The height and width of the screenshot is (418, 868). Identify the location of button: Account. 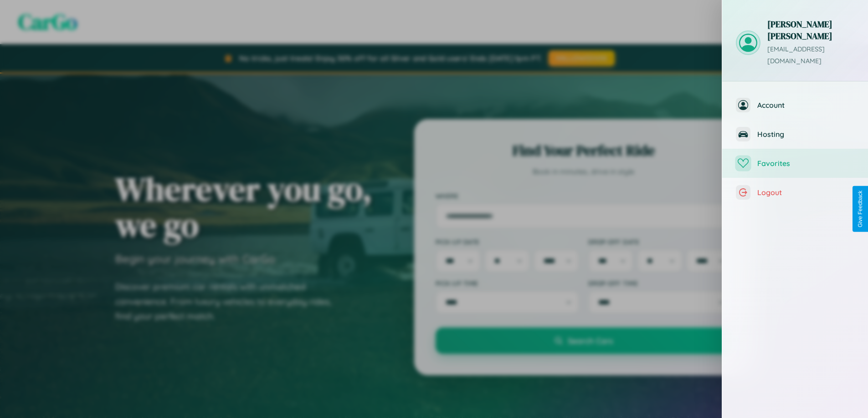
(795, 105).